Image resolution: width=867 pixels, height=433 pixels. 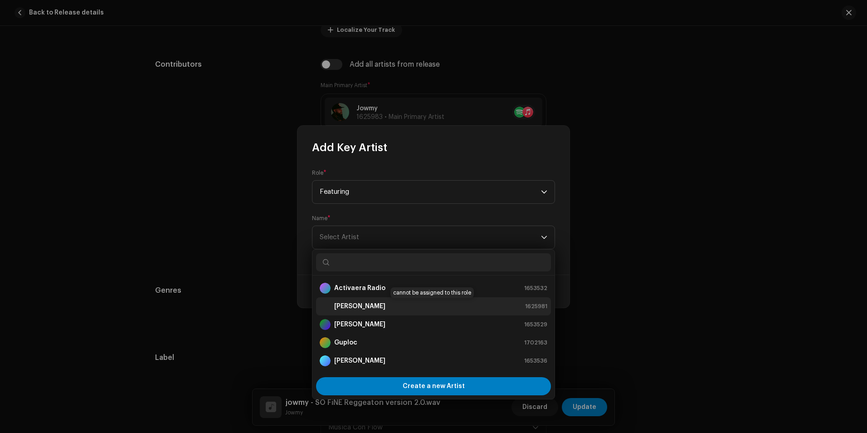 I want to click on li: Activaera Radio, so click(x=433, y=288).